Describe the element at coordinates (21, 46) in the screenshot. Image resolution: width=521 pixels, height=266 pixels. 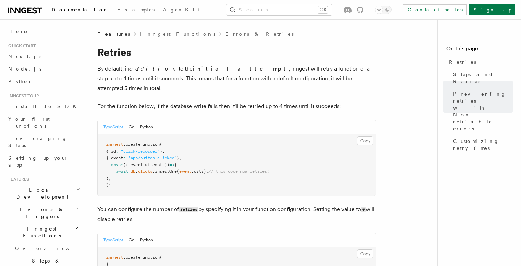
I see `span: Quick start` at that location.